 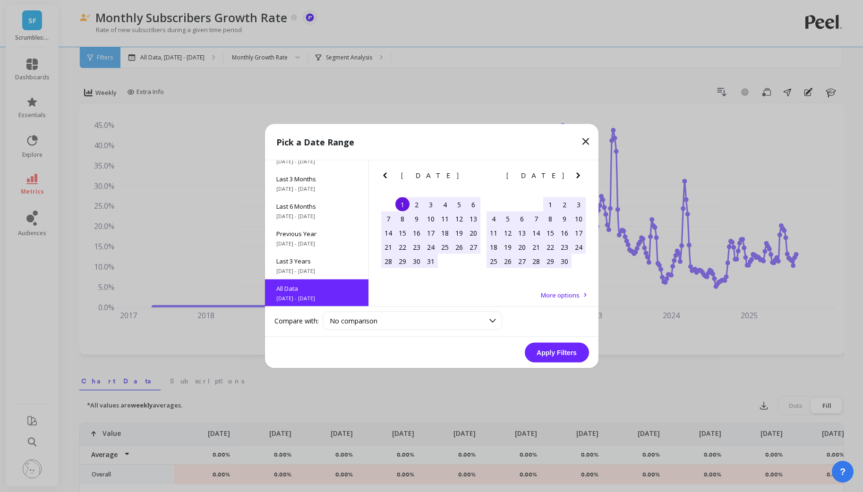 What do you see at coordinates (550, 219) in the screenshot?
I see `div: Choose Thursday, June 8th, 2017` at bounding box center [550, 219].